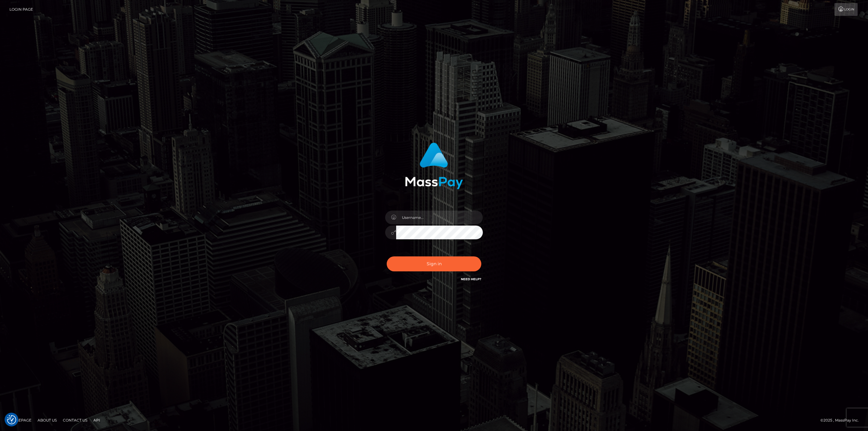 The width and height of the screenshot is (868, 431). I want to click on a: Homepage, so click(20, 420).